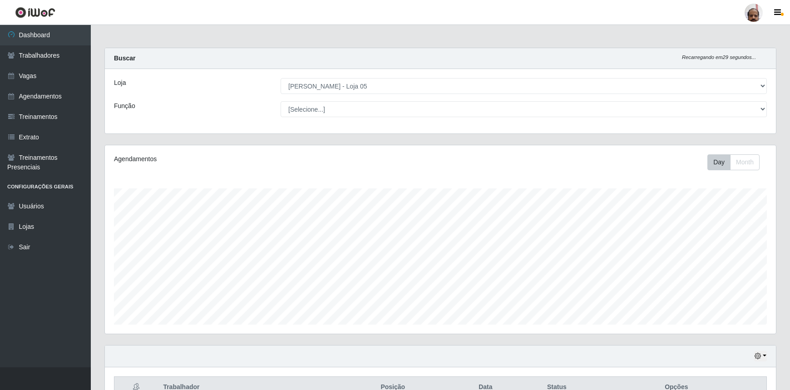  I want to click on img: CoreUI Logo, so click(35, 12).